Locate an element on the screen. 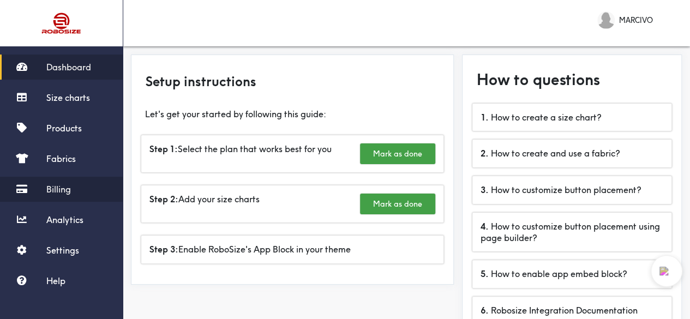  img: Robosize is located at coordinates (62, 23).